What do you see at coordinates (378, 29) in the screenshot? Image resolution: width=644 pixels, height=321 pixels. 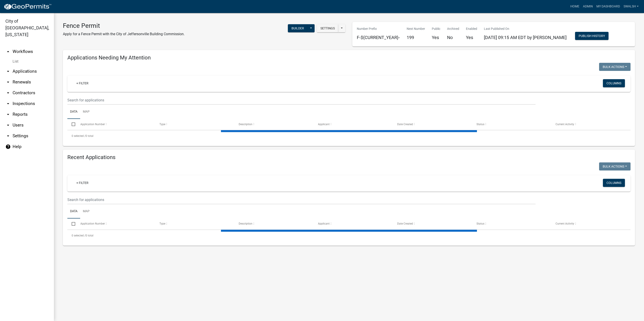 I see `p: Number Prefix` at bounding box center [378, 29].